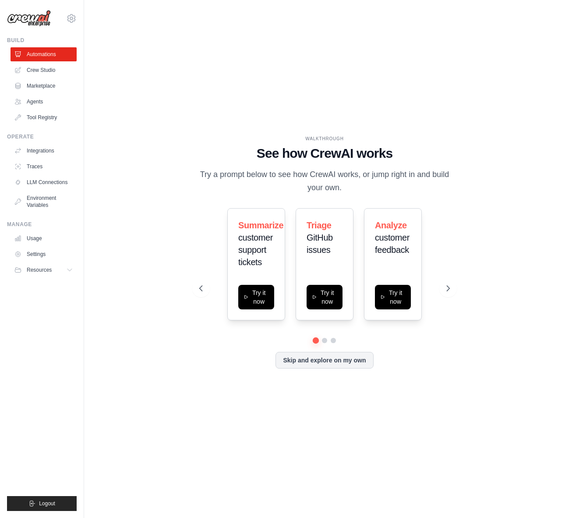  I want to click on span: GitHub issues, so click(320, 243).